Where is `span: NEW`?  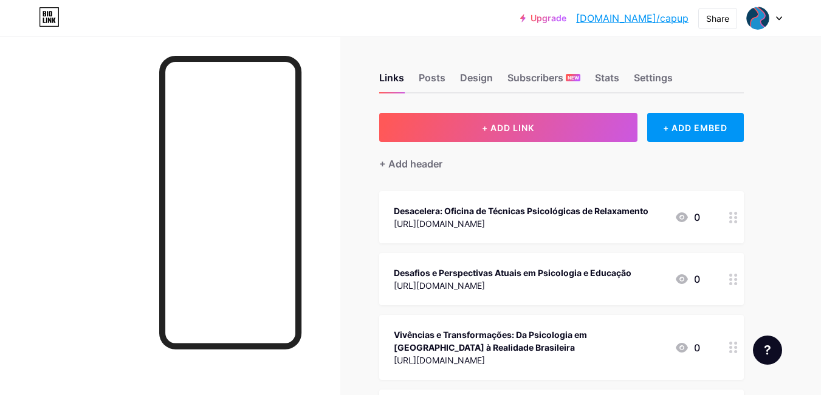
span: NEW is located at coordinates (573, 78).